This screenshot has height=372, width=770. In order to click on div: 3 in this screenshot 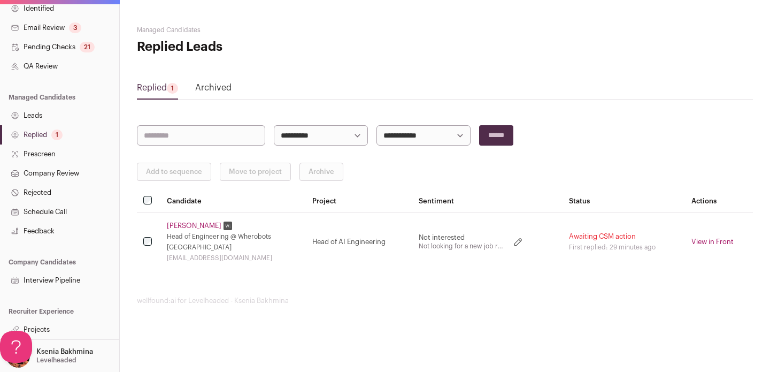, I will do `click(75, 28)`.